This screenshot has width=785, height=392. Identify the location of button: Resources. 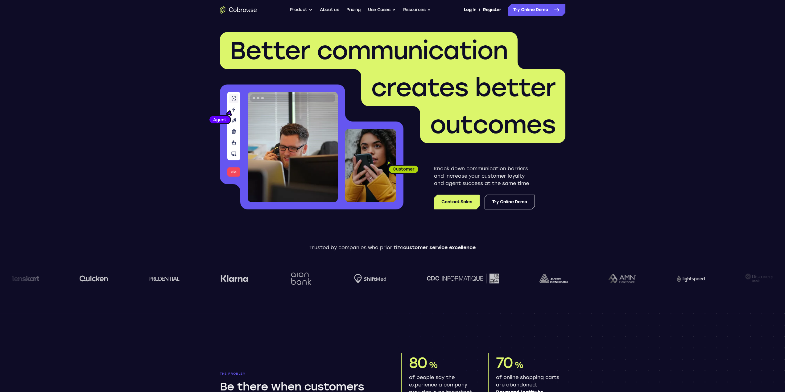
(417, 10).